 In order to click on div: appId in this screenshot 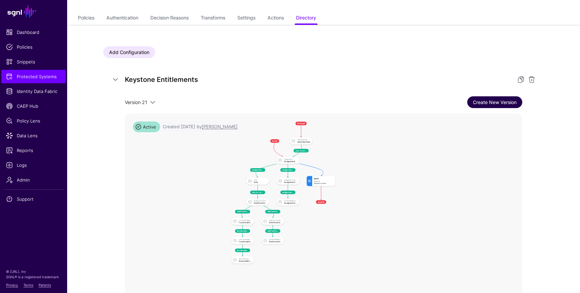, I will do `click(324, 179)`.